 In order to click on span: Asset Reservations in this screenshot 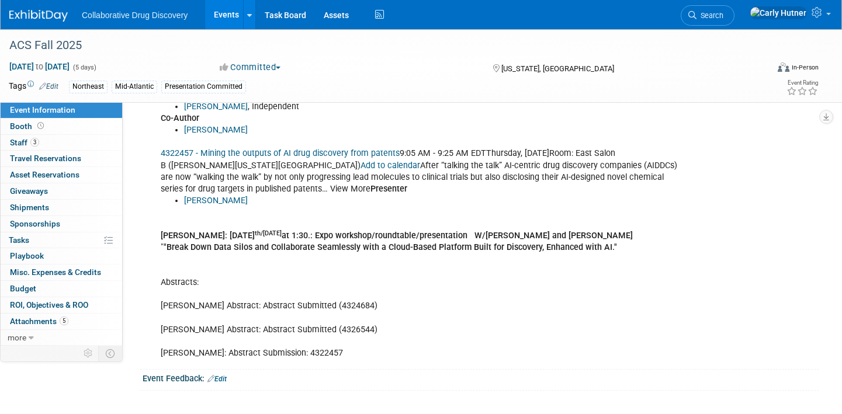, I will do `click(44, 175)`.